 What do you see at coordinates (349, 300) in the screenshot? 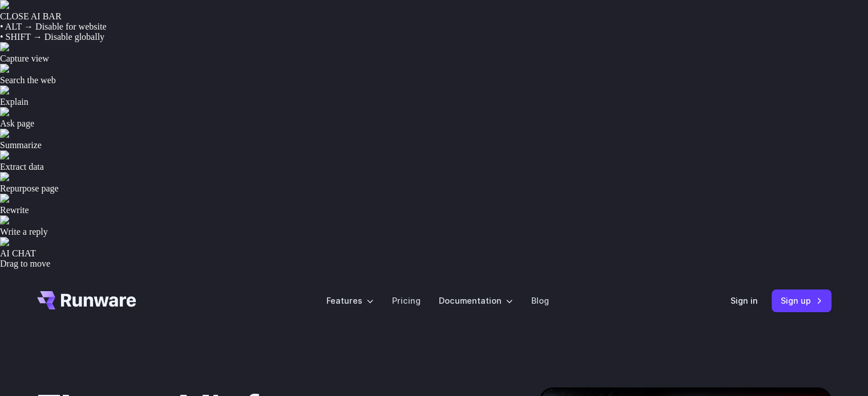
I see `label: Features` at bounding box center [349, 300].